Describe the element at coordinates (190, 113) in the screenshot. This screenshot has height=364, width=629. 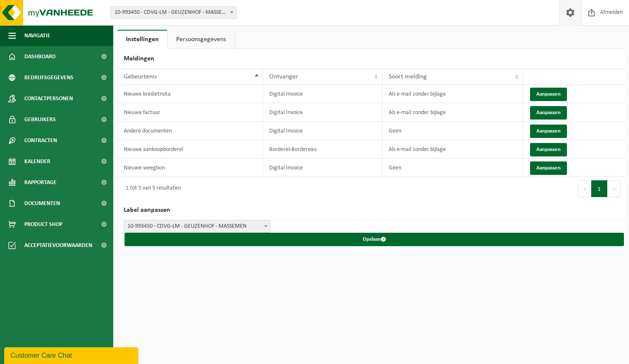
I see `td: Nieuwe factuur` at that location.